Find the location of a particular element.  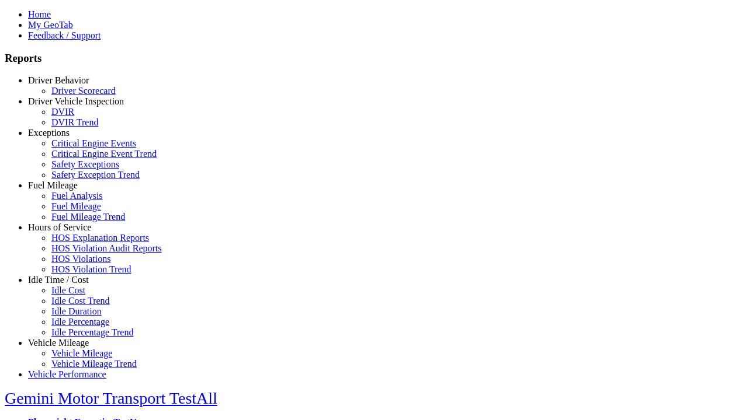

a: DVIR Trend is located at coordinates (75, 122).